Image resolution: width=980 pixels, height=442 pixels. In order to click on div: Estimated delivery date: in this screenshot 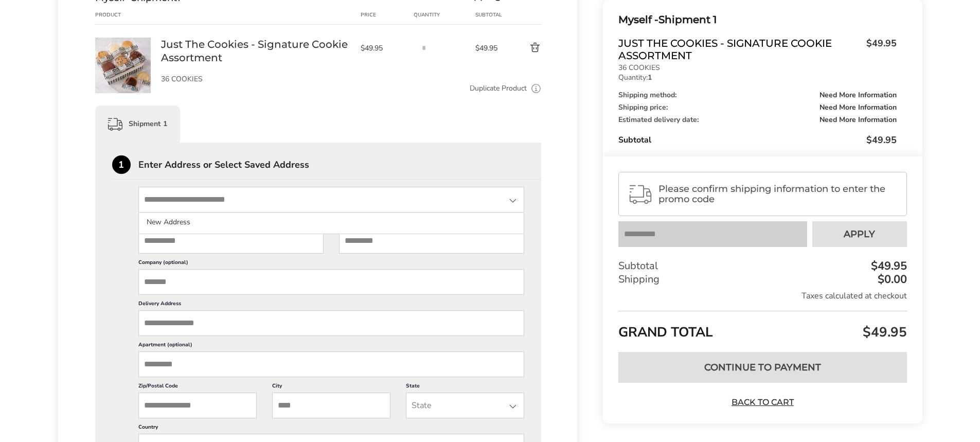, I will do `click(757, 120)`.